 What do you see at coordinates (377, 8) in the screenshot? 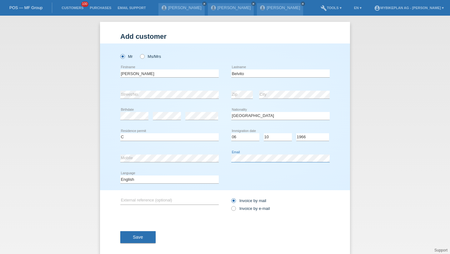
I see `i: account_circle` at bounding box center [377, 8].